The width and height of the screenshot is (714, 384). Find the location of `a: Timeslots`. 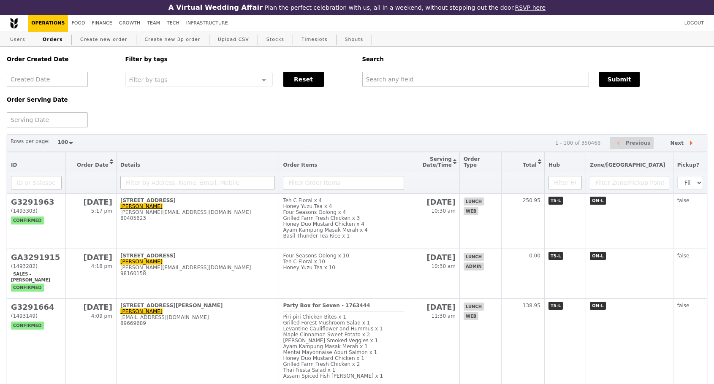

a: Timeslots is located at coordinates (314, 40).